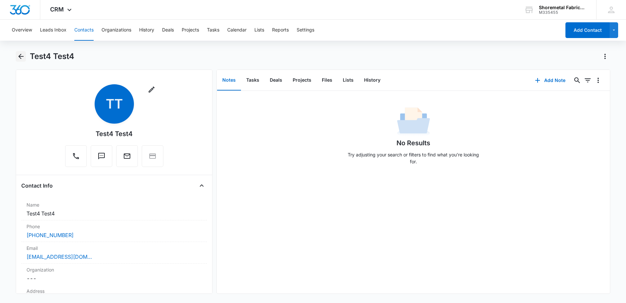  Describe the element at coordinates (53, 30) in the screenshot. I see `button: Leads Inbox` at that location.